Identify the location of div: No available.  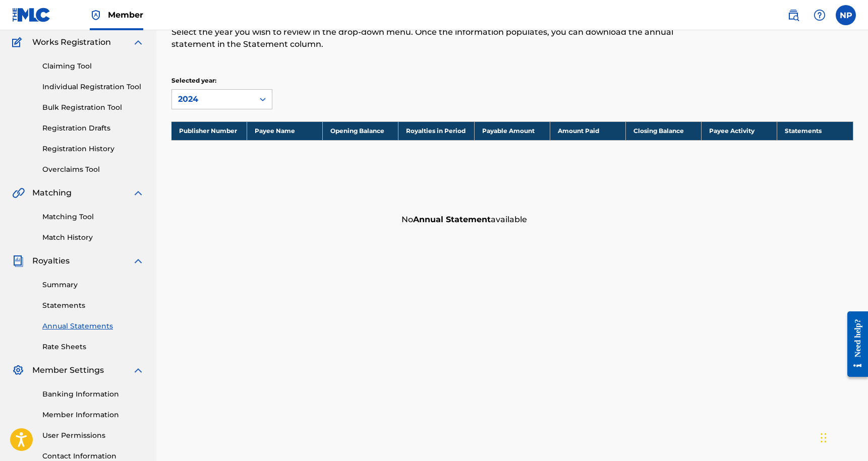
(625, 220).